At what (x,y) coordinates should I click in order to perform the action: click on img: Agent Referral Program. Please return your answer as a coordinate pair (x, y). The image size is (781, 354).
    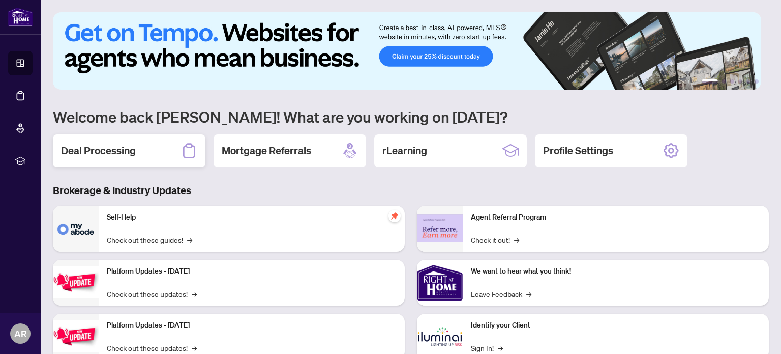
    Looking at the image, I should click on (440, 228).